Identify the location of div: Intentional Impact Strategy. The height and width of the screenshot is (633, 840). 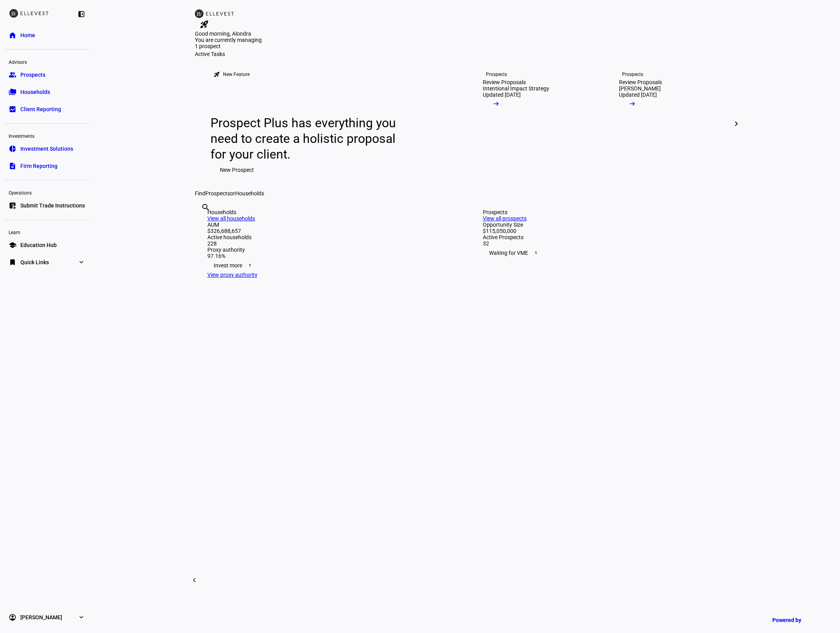
(516, 88).